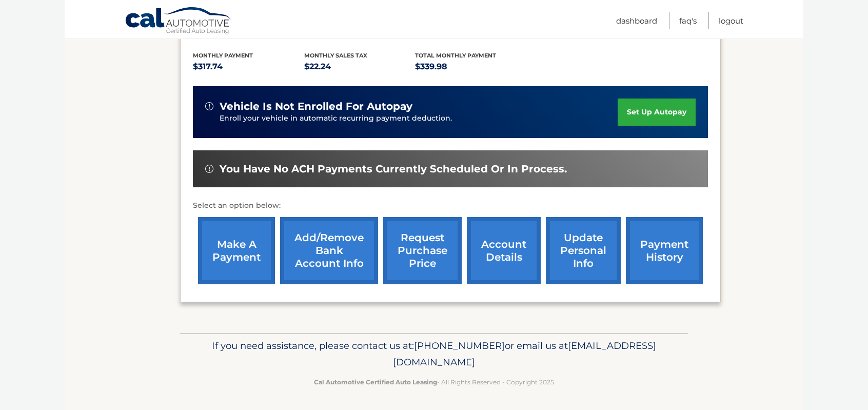  What do you see at coordinates (393, 169) in the screenshot?
I see `span: You have no ACH payments currently scheduled or in process.` at bounding box center [393, 169].